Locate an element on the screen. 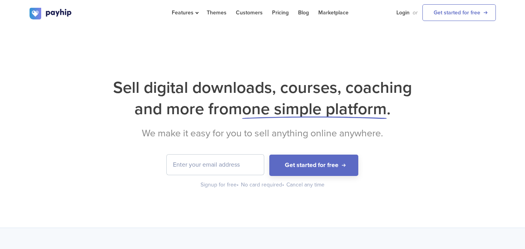 This screenshot has height=249, width=525. div: No card required is located at coordinates (263, 185).